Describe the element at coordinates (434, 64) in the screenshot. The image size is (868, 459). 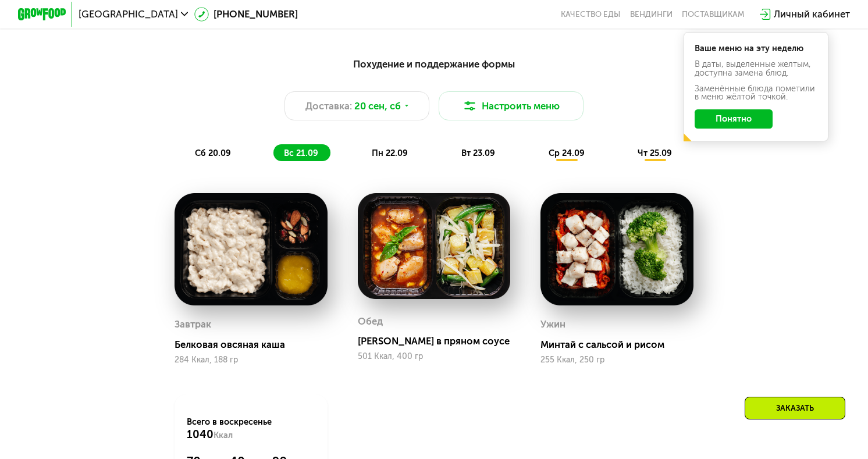
I see `div: Похудение и поддержание формы` at that location.